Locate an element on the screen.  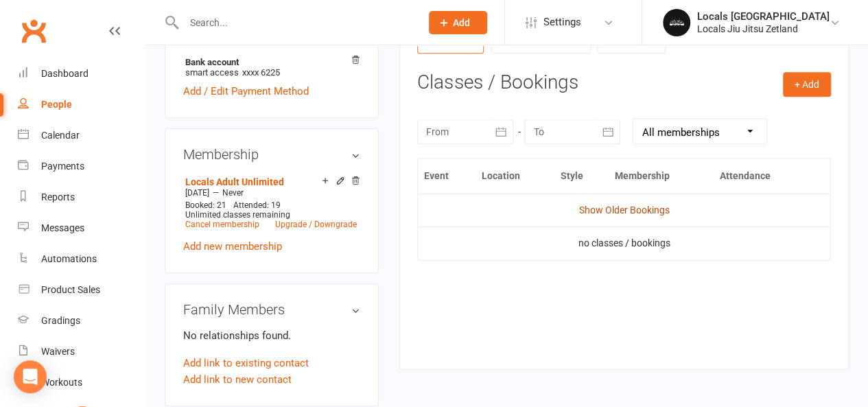
div: Dashboard is located at coordinates (64, 74).